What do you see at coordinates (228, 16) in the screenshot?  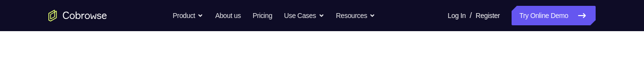 I see `a: About us` at bounding box center [228, 16].